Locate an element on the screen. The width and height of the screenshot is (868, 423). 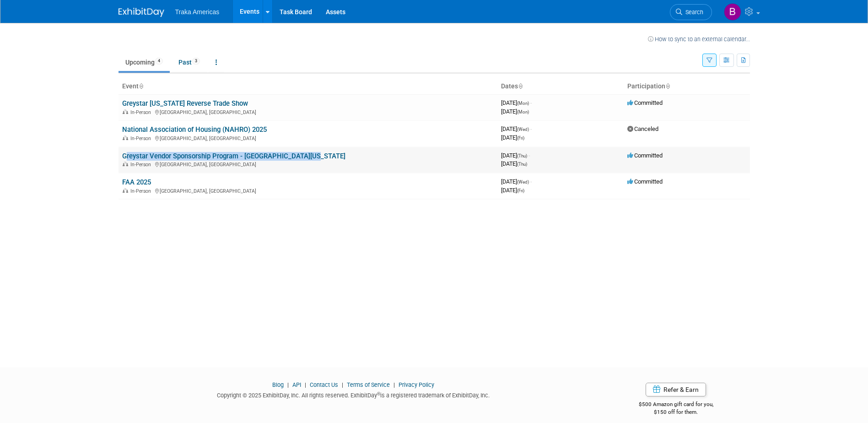
a: Past3 is located at coordinates (189, 62).